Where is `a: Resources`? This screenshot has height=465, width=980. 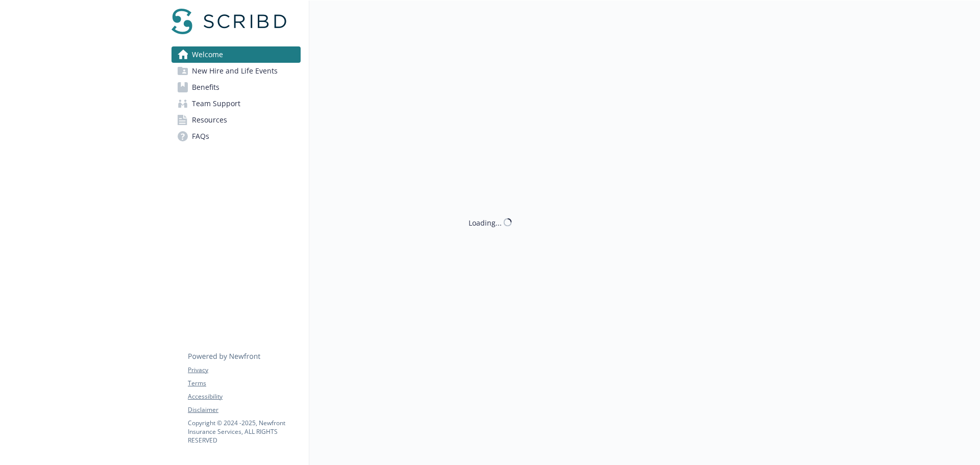
a: Resources is located at coordinates (236, 120).